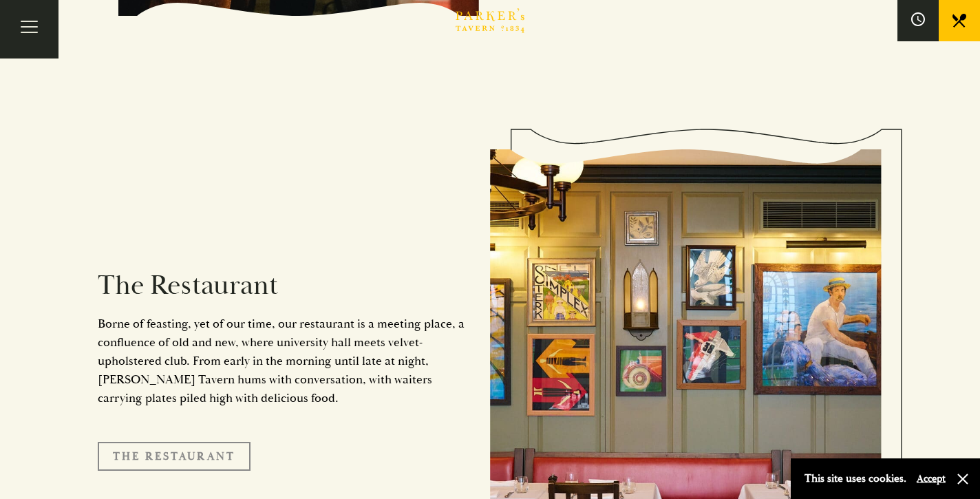 This screenshot has width=980, height=499. Describe the element at coordinates (283, 286) in the screenshot. I see `h2: The Restaurant` at that location.